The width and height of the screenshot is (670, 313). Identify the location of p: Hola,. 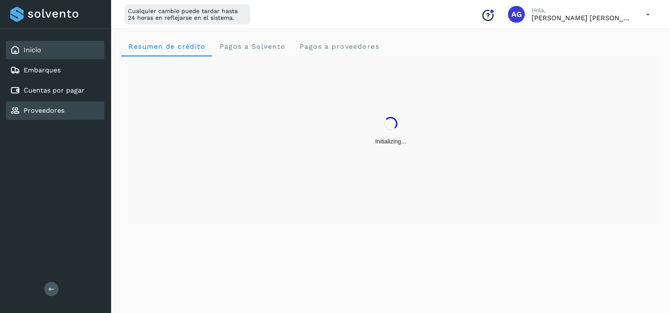
(582, 10).